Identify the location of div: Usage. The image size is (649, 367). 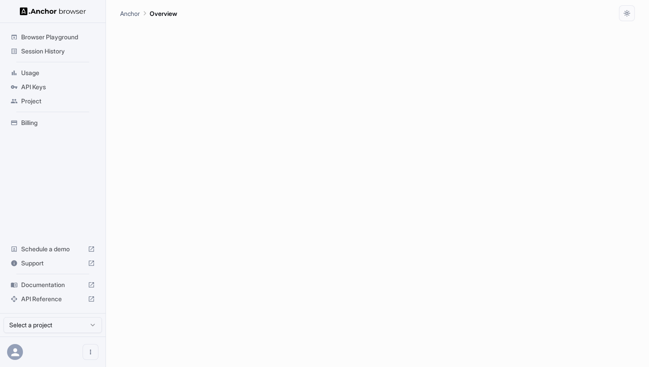
(53, 73).